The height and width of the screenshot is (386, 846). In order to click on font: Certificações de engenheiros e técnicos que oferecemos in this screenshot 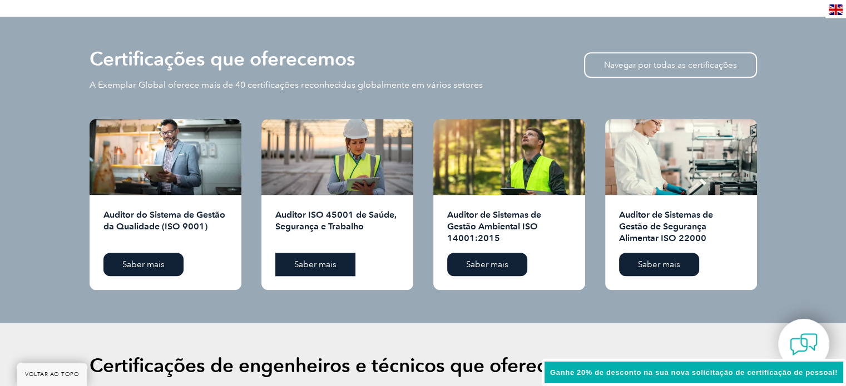, I will do `click(342, 366)`.